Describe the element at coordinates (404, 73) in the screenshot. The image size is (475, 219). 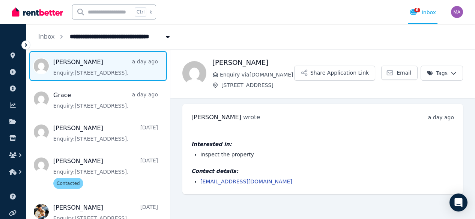
I see `span: Email` at that location.